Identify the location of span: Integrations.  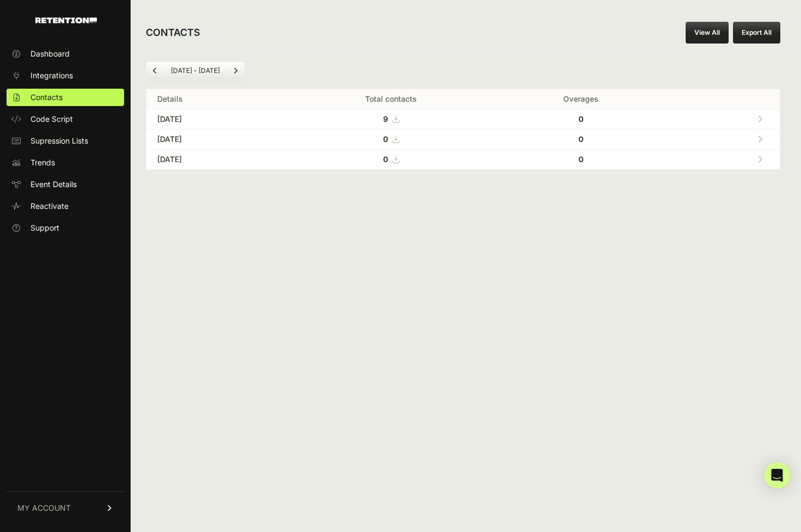
(51, 75).